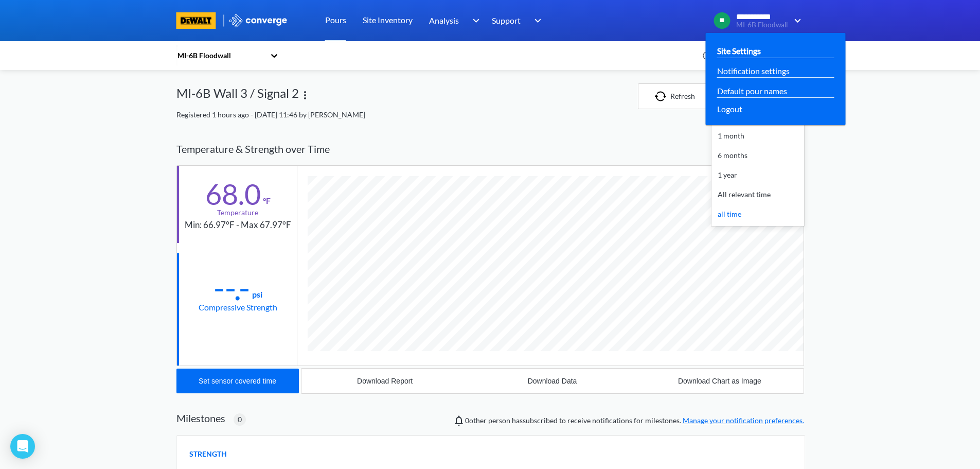 This screenshot has height=469, width=980. What do you see at coordinates (663, 96) in the screenshot?
I see `img: icon-refresh.svg` at bounding box center [663, 96].